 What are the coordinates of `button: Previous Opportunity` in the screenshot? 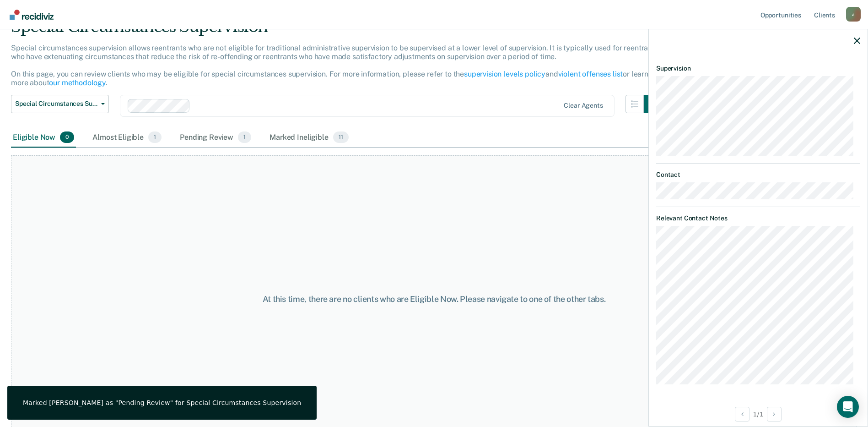 It's located at (742, 414).